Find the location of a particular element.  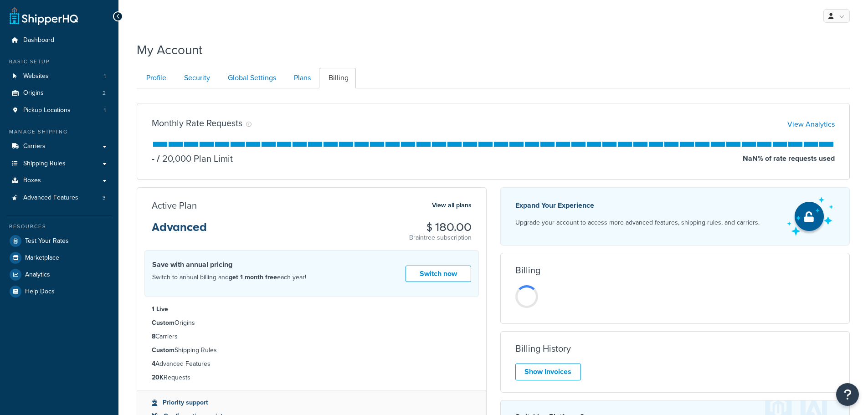

div: Resources is located at coordinates (59, 227).